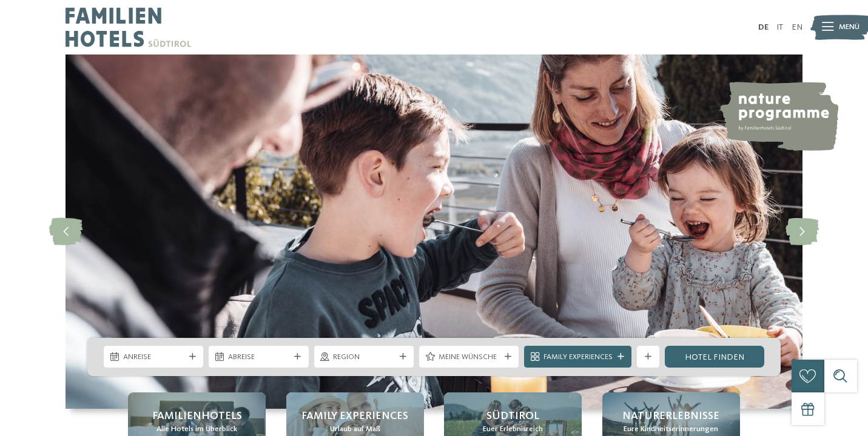 The height and width of the screenshot is (436, 868). What do you see at coordinates (779, 27) in the screenshot?
I see `a: IT` at bounding box center [779, 27].